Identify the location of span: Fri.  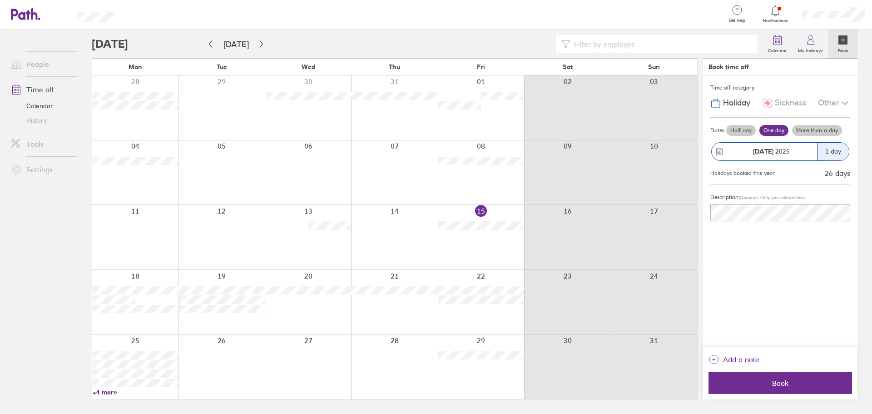
(481, 67).